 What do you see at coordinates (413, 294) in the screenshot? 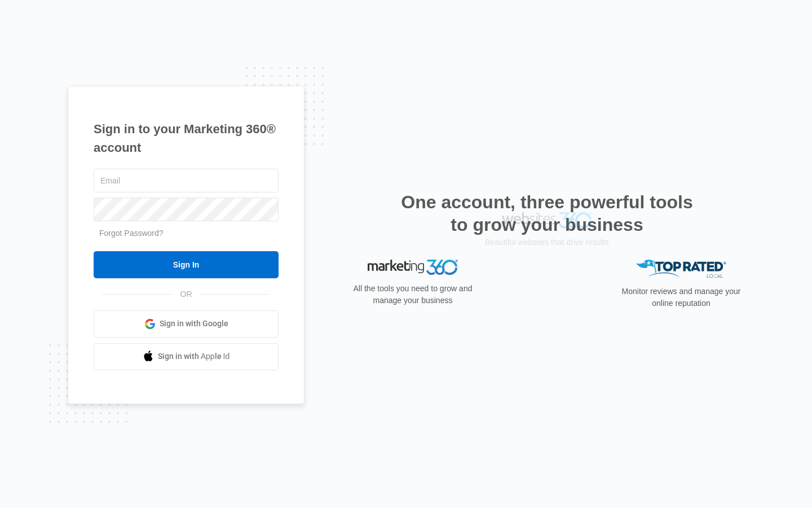
I see `p: All the tools you need to grow and manage your business` at bounding box center [413, 294].